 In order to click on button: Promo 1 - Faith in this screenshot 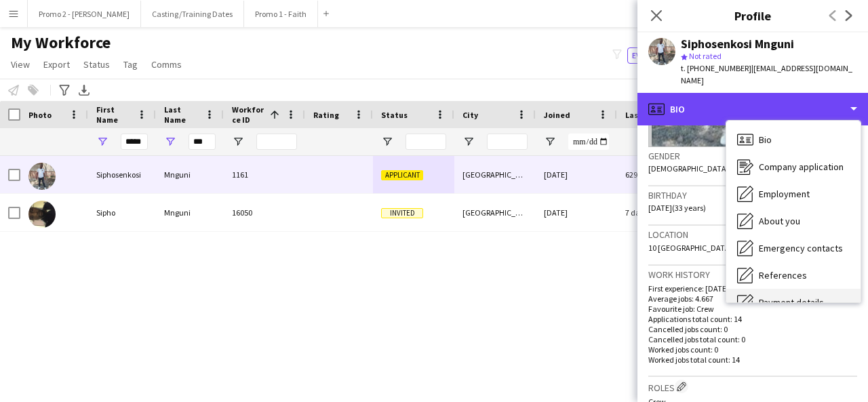, I will do `click(280, 14)`.